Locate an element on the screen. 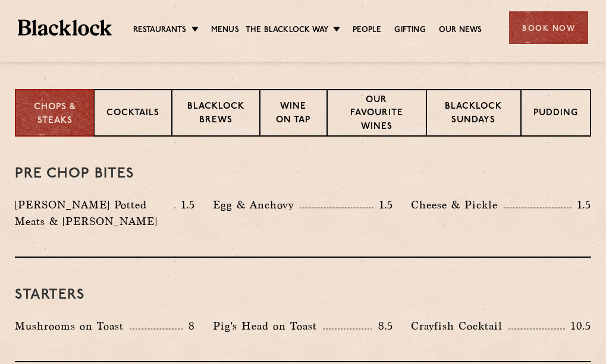 The image size is (606, 364). p: Cheese & Pickle is located at coordinates (458, 205).